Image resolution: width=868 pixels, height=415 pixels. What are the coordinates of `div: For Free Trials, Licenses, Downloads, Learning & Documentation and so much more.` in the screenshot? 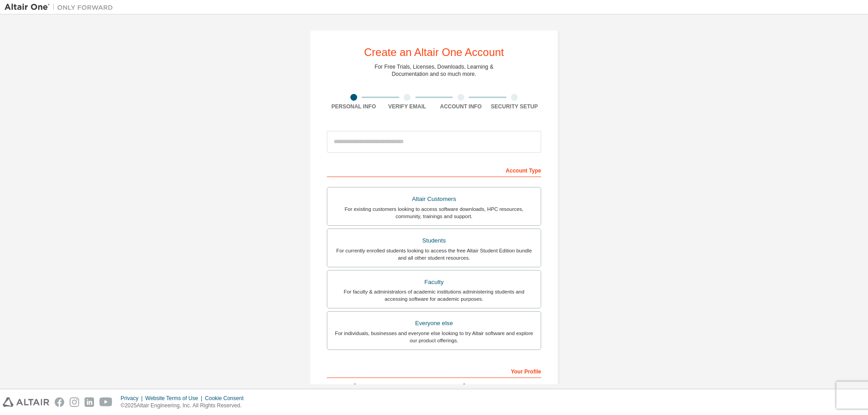 It's located at (434, 71).